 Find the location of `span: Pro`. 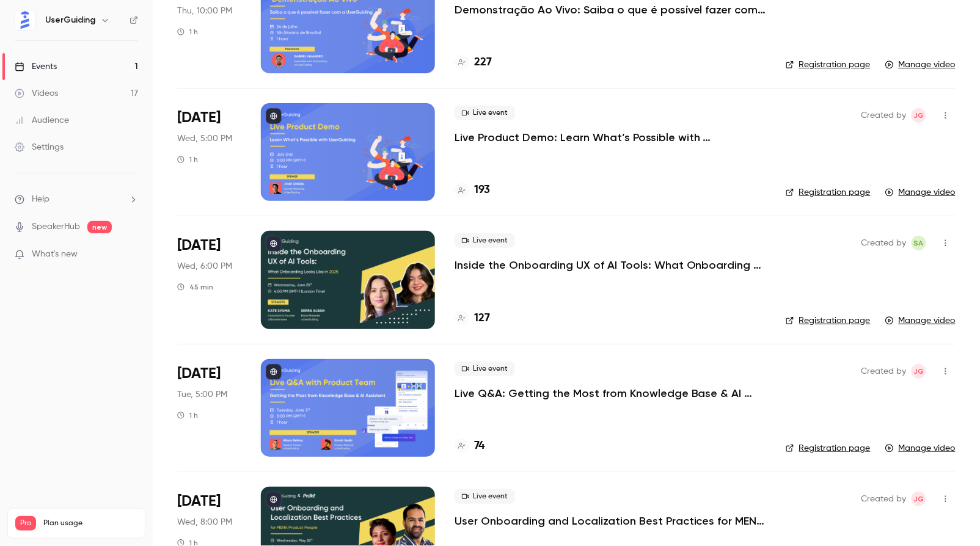

span: Pro is located at coordinates (26, 523).